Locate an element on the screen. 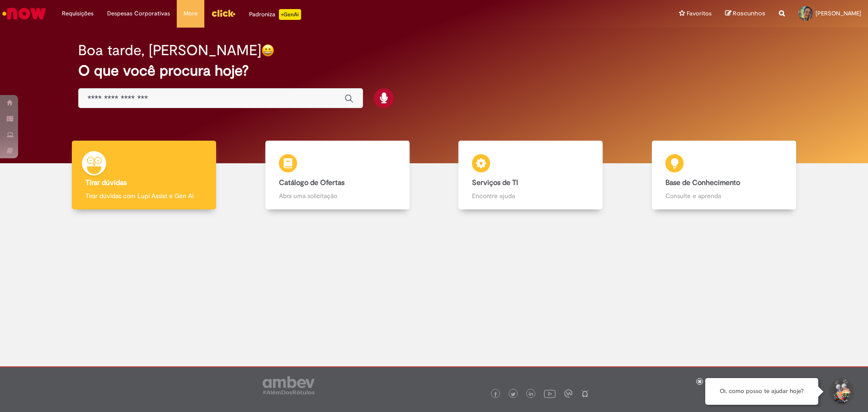 This screenshot has height=412, width=868. img: click_logo_yellow_360x200.png is located at coordinates (223, 13).